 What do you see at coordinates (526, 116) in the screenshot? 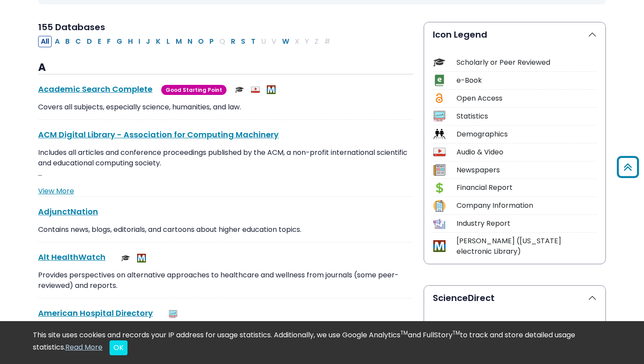
I see `div: Statistics` at bounding box center [526, 116].